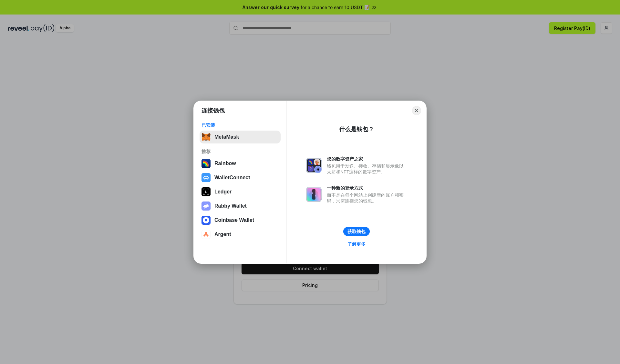 The image size is (620, 364). I want to click on div: Argent, so click(223, 234).